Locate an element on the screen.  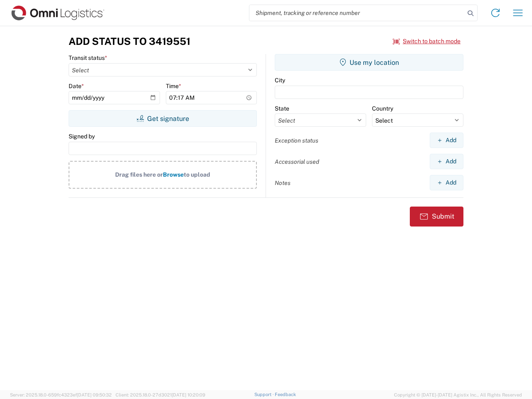
button: Use my location is located at coordinates (369, 62).